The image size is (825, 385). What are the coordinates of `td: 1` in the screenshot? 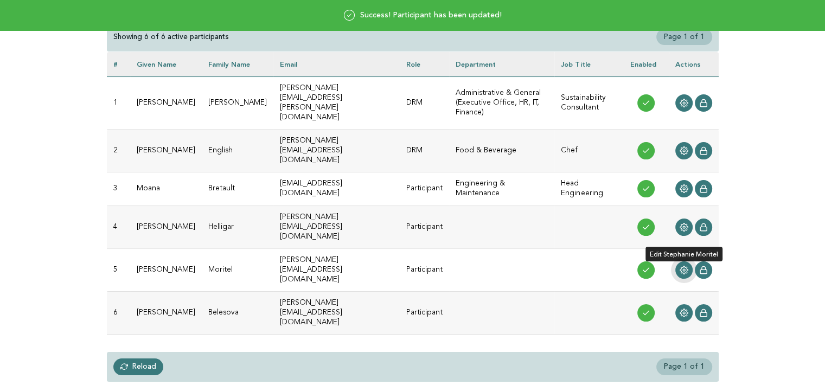 It's located at (118, 103).